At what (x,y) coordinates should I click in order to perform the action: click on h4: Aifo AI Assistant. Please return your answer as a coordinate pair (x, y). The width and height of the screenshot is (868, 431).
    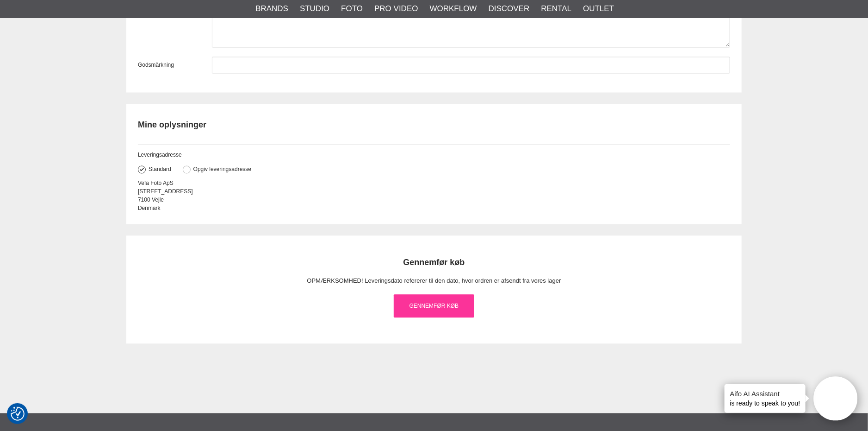
    Looking at the image, I should click on (766, 393).